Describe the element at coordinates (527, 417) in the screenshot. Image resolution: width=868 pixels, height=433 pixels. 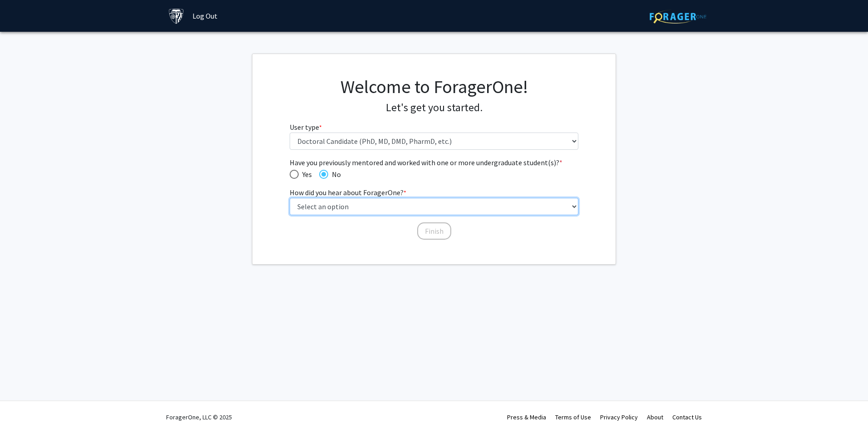
I see `a: Press & Media` at that location.